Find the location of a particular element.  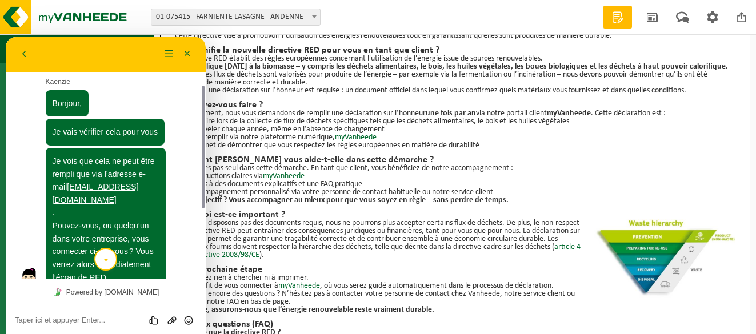

p: Concrètement, nous vous demandons de remplir une déclaration sur l’honneur via notre portail clie... is located at coordinates (455, 114).